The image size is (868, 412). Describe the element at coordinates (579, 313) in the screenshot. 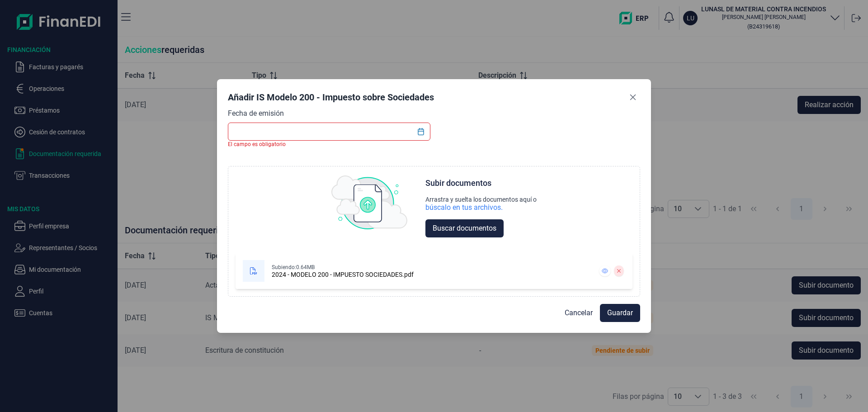

I see `span: Cancelar` at that location.